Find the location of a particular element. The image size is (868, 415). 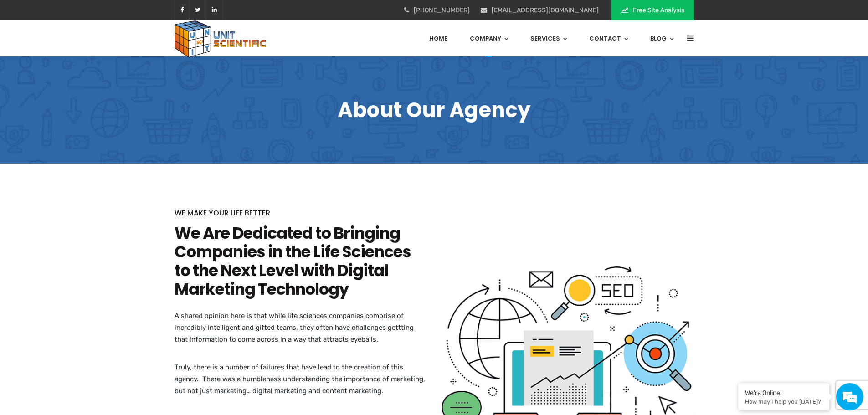

a: Home is located at coordinates (438, 38).